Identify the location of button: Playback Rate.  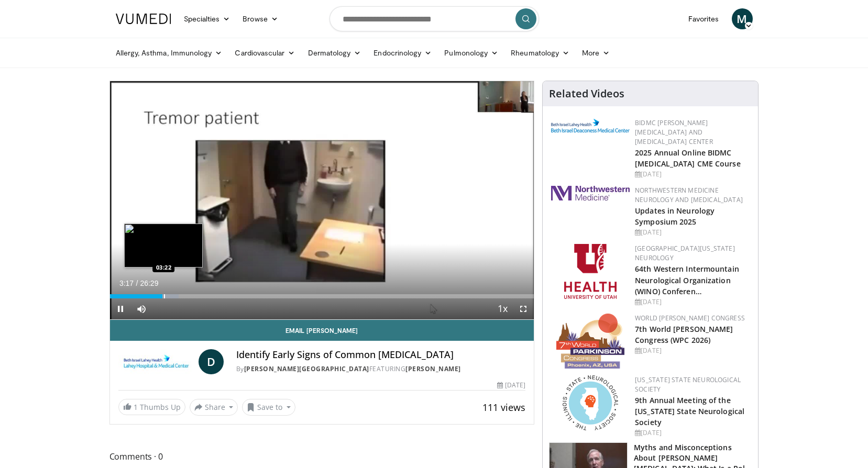
(502, 308).